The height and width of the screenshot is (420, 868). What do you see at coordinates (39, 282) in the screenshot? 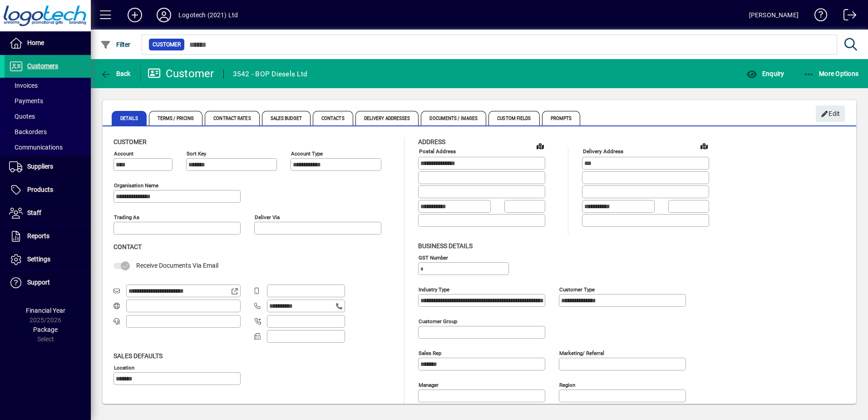
I see `span: Support` at bounding box center [39, 282].